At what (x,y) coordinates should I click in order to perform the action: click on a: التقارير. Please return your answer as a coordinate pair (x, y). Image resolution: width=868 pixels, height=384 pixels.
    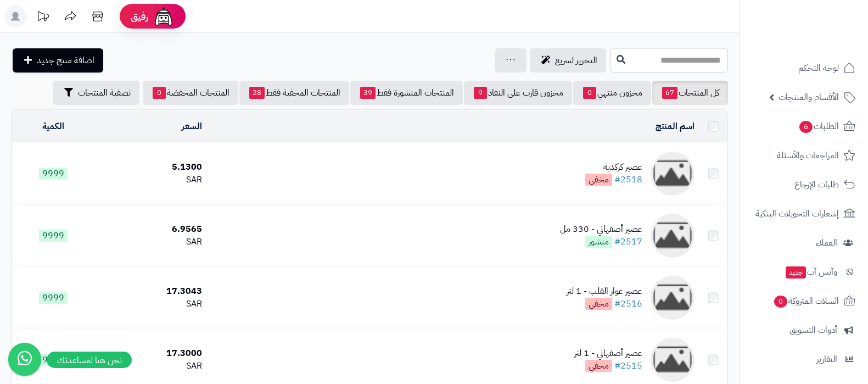
    Looking at the image, I should click on (804, 359).